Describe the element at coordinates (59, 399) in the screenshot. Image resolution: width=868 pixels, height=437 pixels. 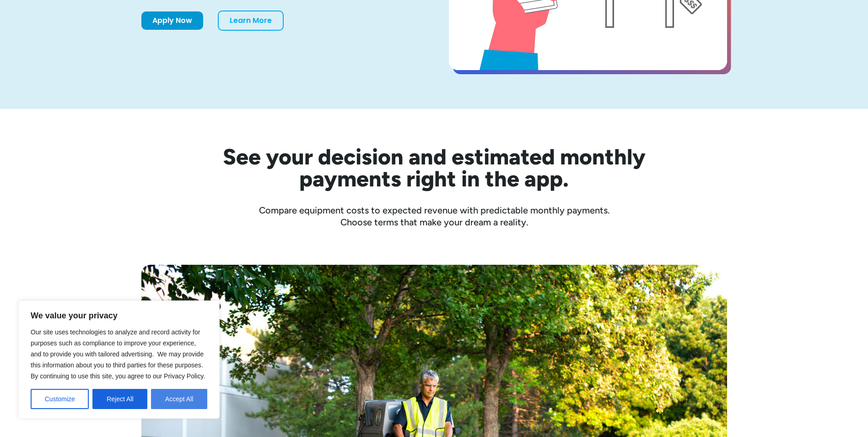
I see `button: Customize` at that location.